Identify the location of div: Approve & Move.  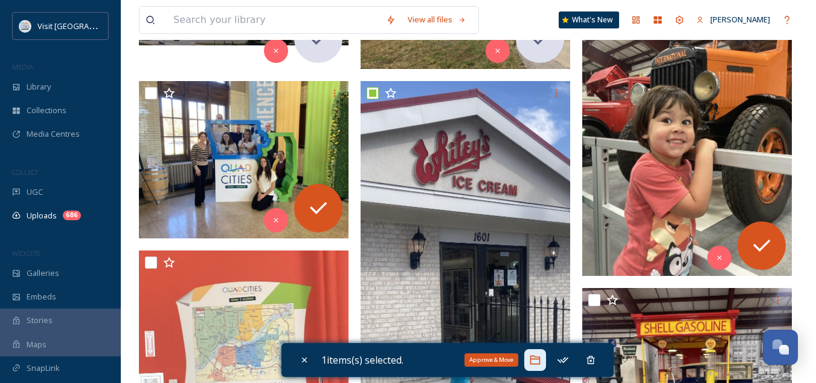
(491, 360).